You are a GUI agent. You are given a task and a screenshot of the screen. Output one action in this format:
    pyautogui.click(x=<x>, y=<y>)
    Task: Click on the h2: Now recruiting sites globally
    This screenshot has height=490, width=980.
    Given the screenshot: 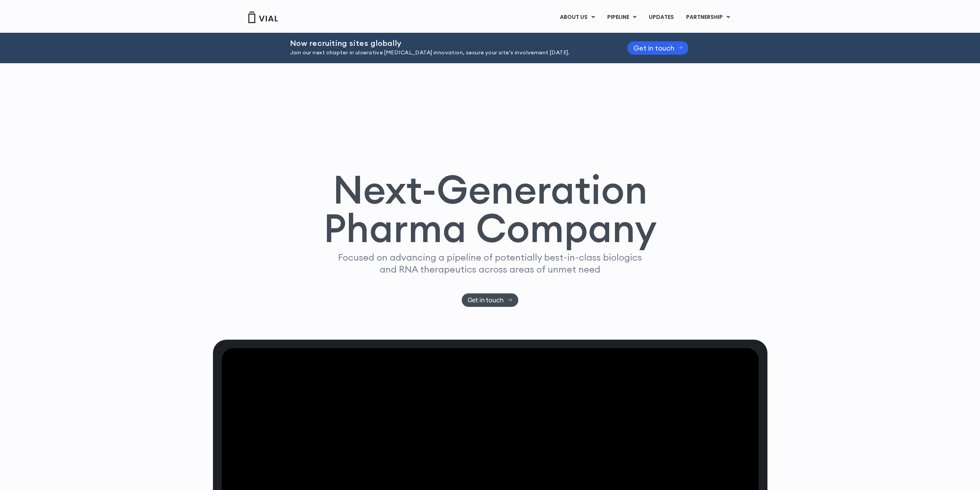 What is the action you would take?
    pyautogui.click(x=450, y=43)
    